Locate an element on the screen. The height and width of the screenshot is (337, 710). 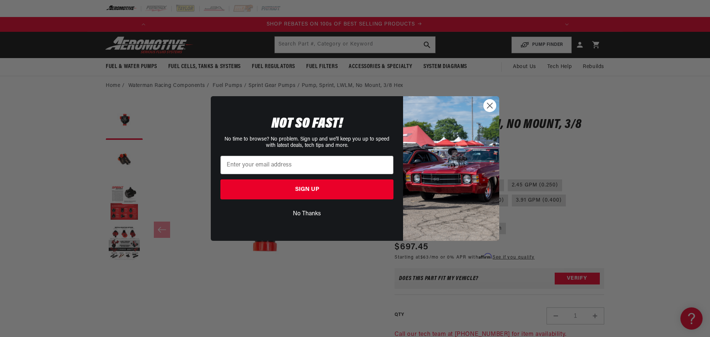
span: NOT SO FAST! is located at coordinates (307, 124).